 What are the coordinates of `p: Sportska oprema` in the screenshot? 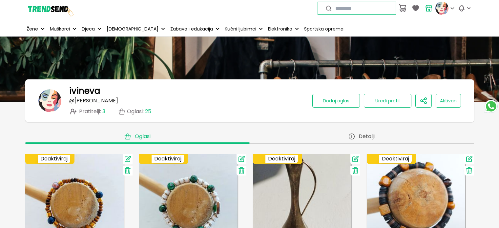 It's located at (324, 29).